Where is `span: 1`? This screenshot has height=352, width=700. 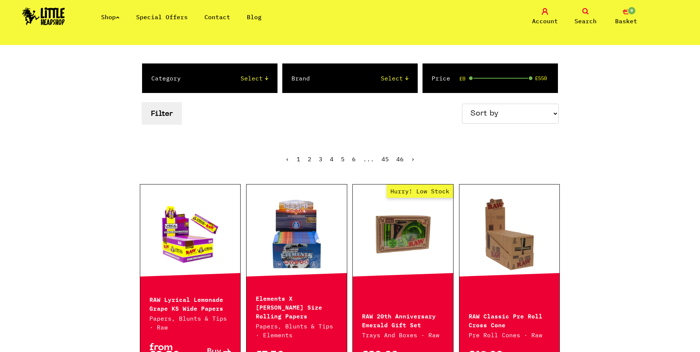
span: 1 is located at coordinates (299, 159).